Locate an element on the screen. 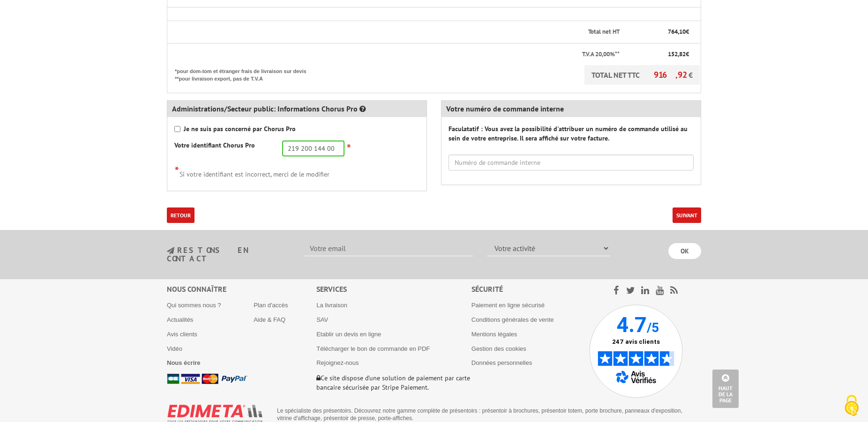  label: Votre identifiant Chorus Pro is located at coordinates (215, 145).